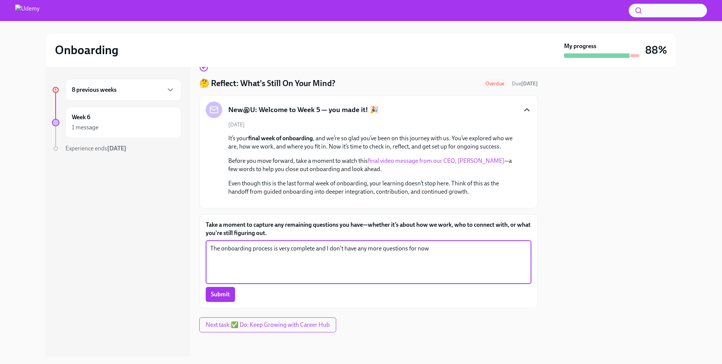 This screenshot has height=364, width=722. What do you see at coordinates (580, 46) in the screenshot?
I see `strong: My progress` at bounding box center [580, 46].